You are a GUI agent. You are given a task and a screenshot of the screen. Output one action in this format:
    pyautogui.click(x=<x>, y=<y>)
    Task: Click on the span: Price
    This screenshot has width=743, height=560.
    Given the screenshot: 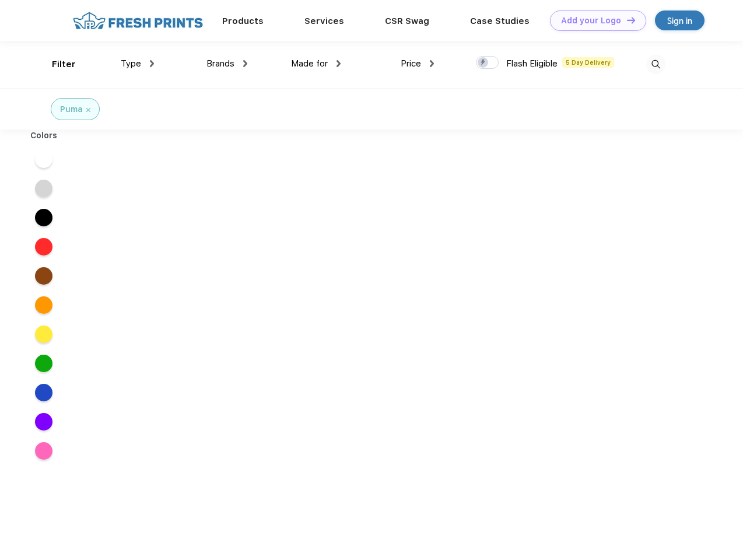 What is the action you would take?
    pyautogui.click(x=411, y=63)
    